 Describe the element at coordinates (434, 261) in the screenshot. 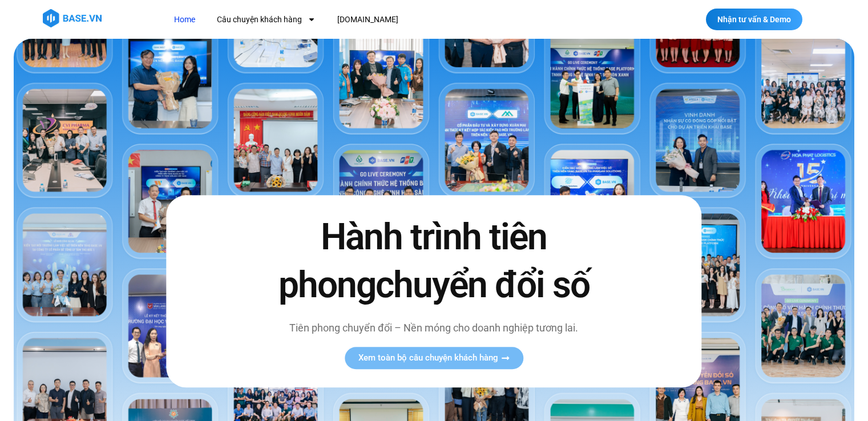

I see `h2: Hành trình tiên phong` at that location.